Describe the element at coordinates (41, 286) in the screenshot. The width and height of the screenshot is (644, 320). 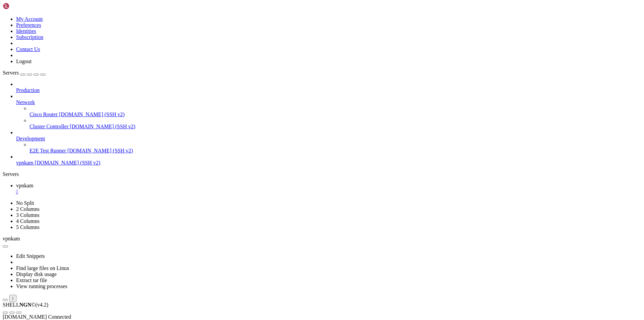
I see `a: View running processes` at that location.